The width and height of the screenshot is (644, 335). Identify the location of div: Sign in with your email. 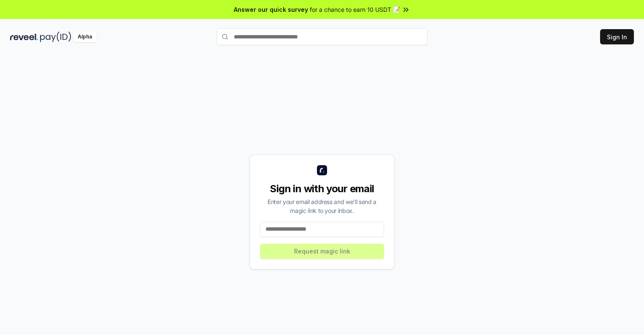
(322, 189).